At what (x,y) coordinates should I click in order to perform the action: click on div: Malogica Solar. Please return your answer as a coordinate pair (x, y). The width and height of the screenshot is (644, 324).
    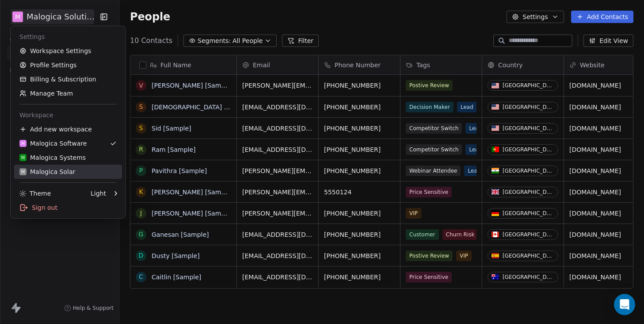
    Looking at the image, I should click on (47, 171).